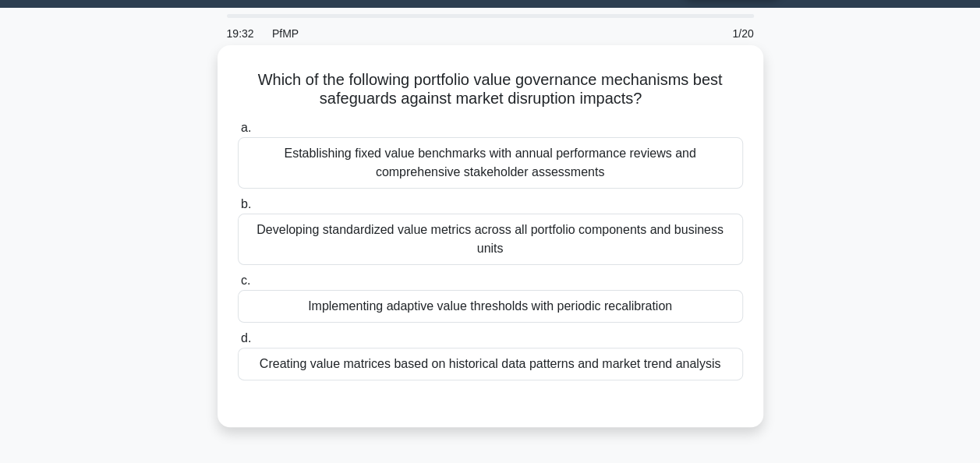 The width and height of the screenshot is (980, 463). Describe the element at coordinates (490, 364) in the screenshot. I see `div: Creating value matrices based on historical data patterns and market trend analysis` at that location.